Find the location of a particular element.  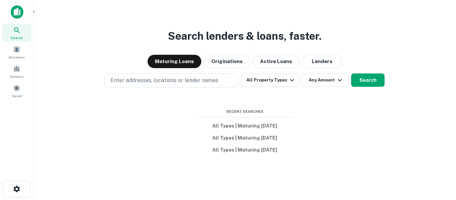

a: Search is located at coordinates (17, 33).